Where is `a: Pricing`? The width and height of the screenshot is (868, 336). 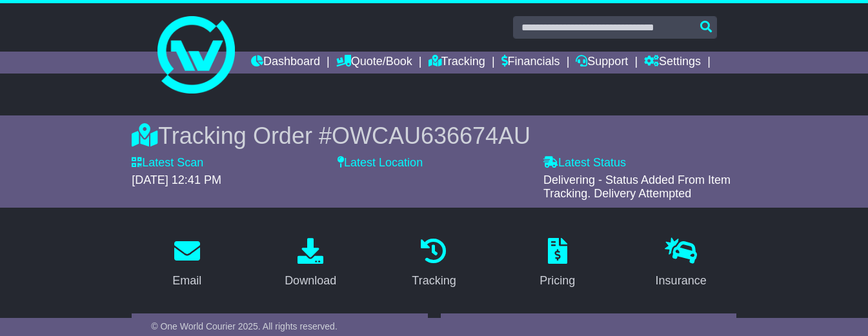 a: Pricing is located at coordinates (557, 264).